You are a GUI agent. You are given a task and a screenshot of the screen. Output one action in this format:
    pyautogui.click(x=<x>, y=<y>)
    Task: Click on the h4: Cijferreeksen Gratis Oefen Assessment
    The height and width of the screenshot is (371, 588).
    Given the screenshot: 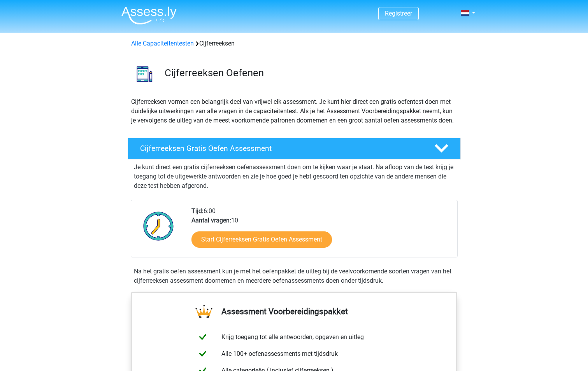 What is the action you would take?
    pyautogui.click(x=281, y=148)
    